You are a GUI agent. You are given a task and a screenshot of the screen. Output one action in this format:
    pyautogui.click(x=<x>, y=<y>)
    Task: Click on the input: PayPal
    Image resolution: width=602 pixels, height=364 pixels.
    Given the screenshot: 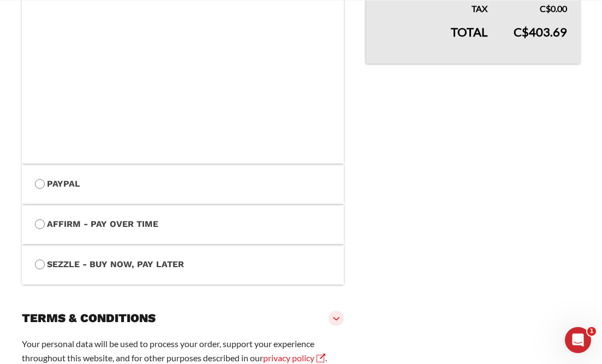 What is the action you would take?
    pyautogui.click(x=40, y=184)
    